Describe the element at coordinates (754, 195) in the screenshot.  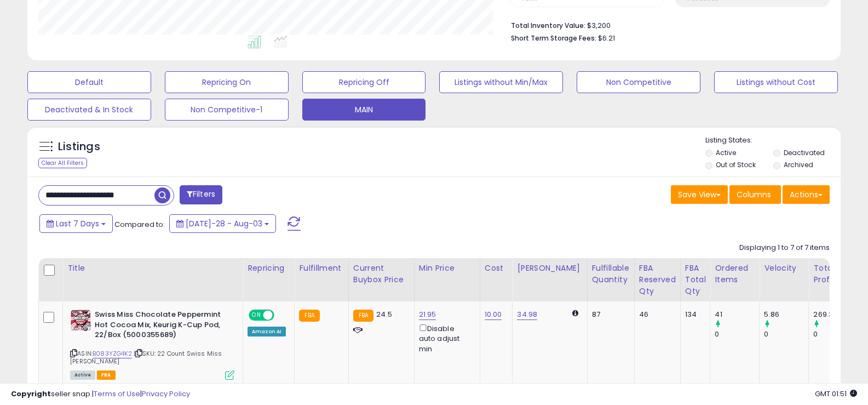
I see `span: Columns` at that location.